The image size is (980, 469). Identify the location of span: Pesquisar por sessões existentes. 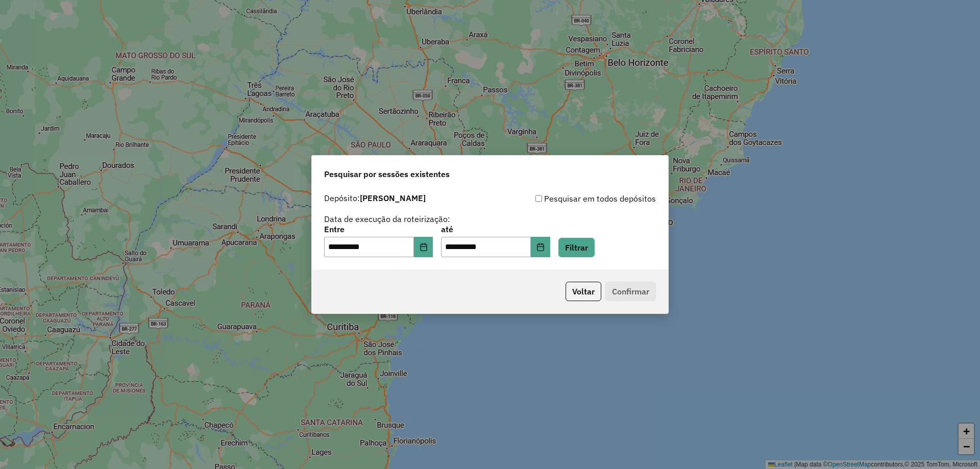
(387, 174).